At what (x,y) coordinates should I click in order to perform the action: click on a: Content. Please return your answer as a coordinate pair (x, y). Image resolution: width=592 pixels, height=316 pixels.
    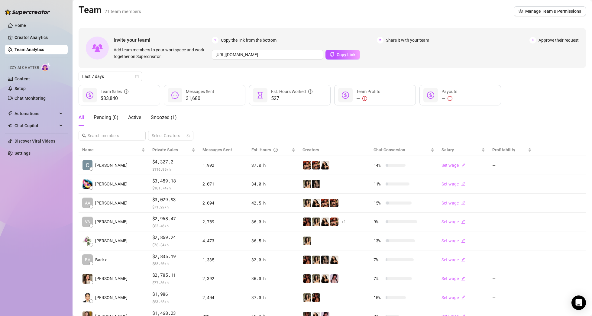
    Looking at the image, I should click on (22, 79).